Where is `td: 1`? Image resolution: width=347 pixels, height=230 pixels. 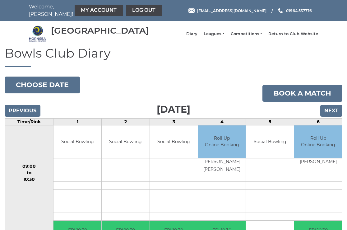
td: 1 is located at coordinates (77, 122).